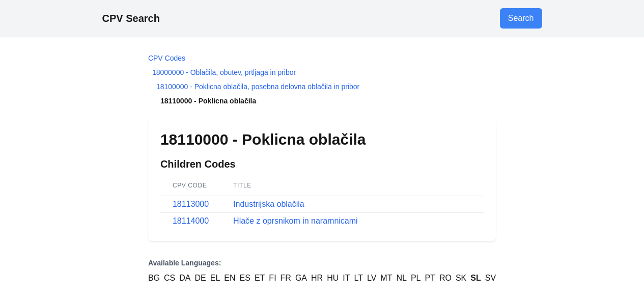 The height and width of the screenshot is (298, 644). Describe the element at coordinates (475, 278) in the screenshot. I see `a: SL` at that location.